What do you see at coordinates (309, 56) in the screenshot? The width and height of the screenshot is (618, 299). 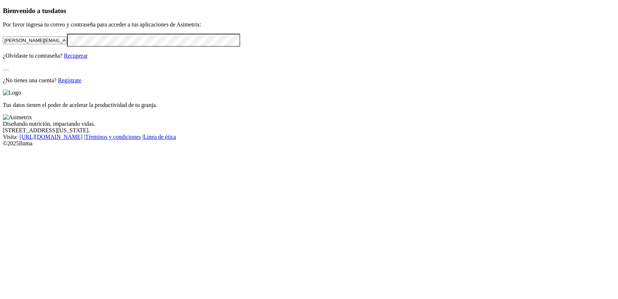 I see `p: ¿Olvidaste tu contraseña?` at bounding box center [309, 56].